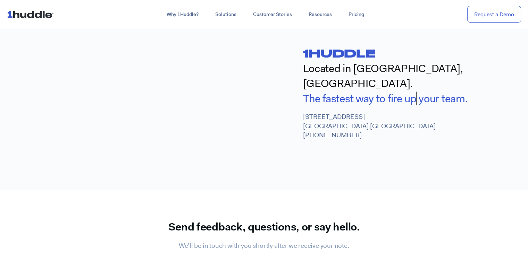  Describe the element at coordinates (320, 15) in the screenshot. I see `a: Resources` at that location.